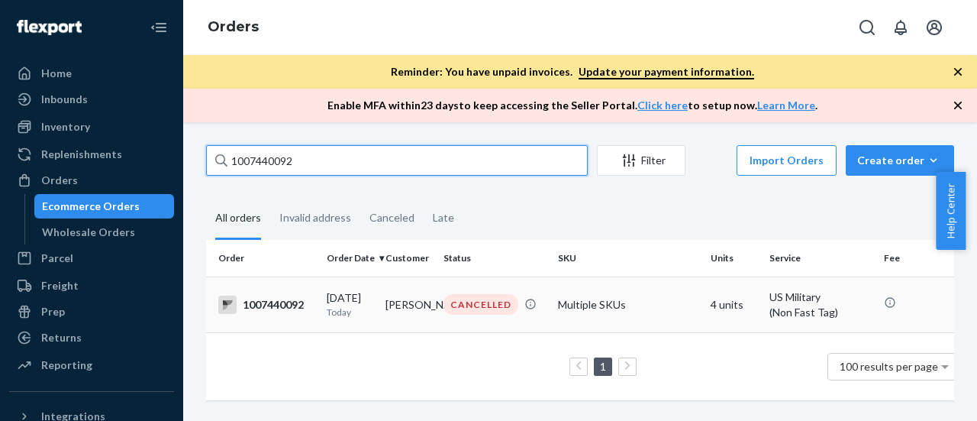 This screenshot has width=977, height=421. Describe the element at coordinates (238, 218) in the screenshot. I see `div: All orders` at that location.